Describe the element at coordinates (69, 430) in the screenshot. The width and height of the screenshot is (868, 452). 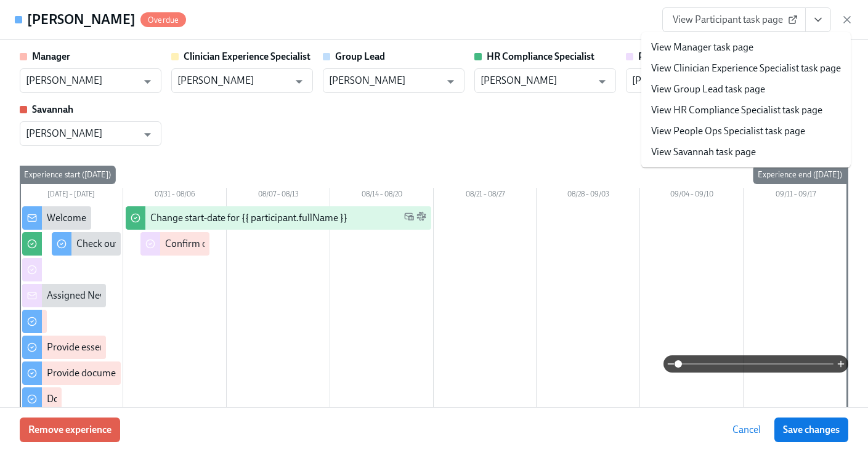
I see `span: Remove experience` at that location.